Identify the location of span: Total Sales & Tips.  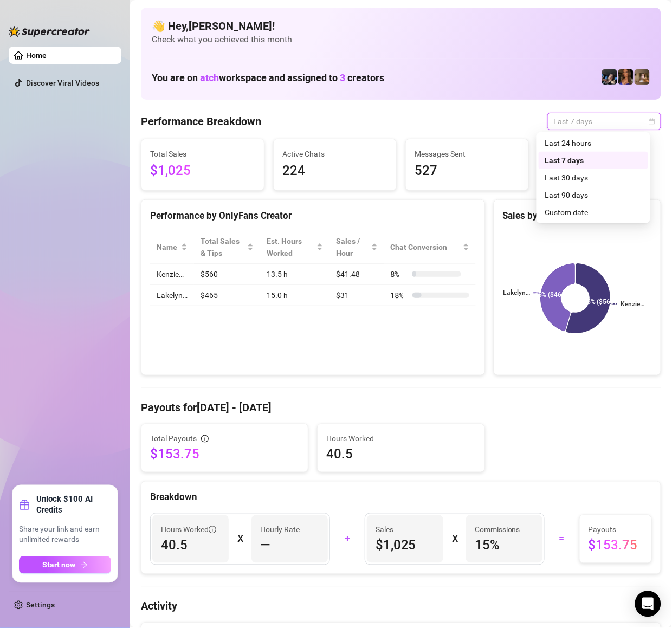
(223, 247).